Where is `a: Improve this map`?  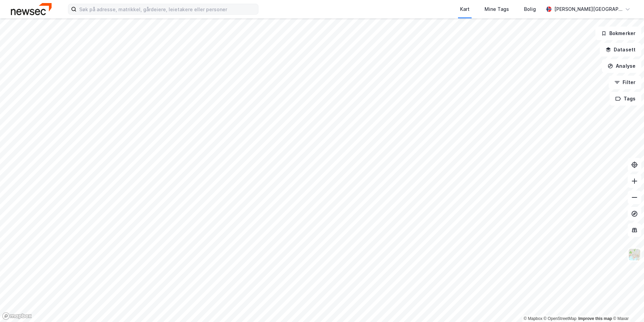
a: Improve this map is located at coordinates (595, 319).